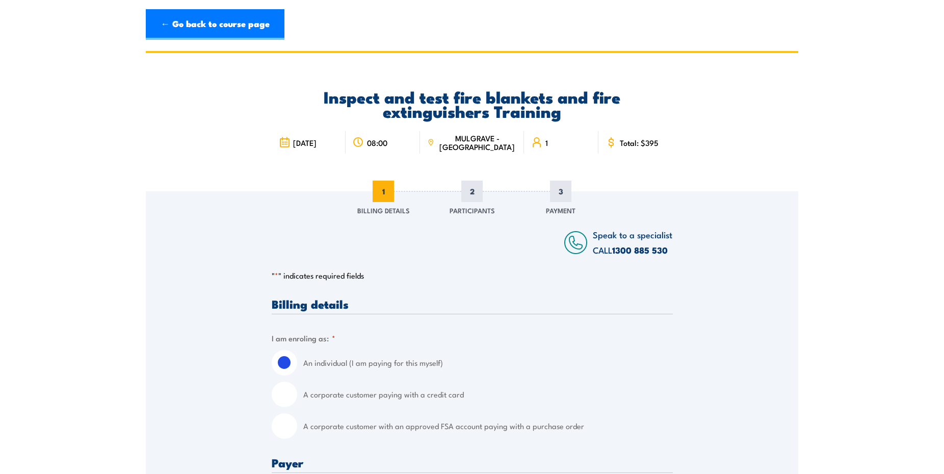 This screenshot has width=944, height=474. I want to click on span: 3, so click(561, 191).